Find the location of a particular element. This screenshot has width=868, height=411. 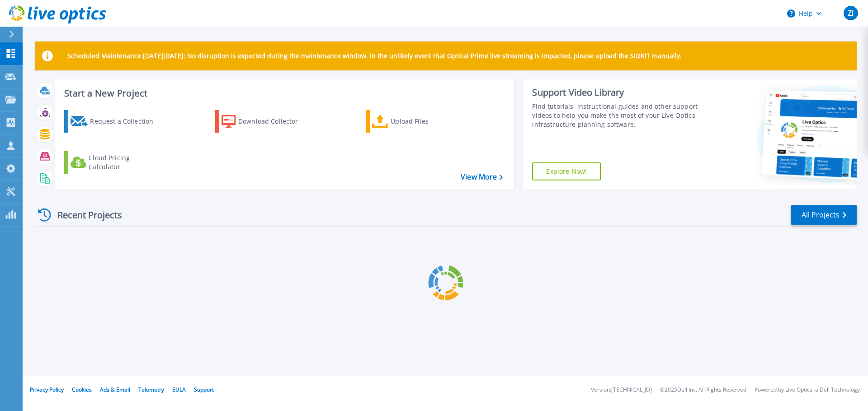

a: Support is located at coordinates (204, 390).